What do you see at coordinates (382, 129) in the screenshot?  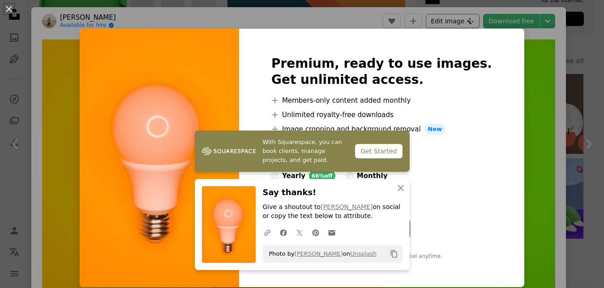 I see `li: Image cropping and background removal` at bounding box center [382, 129].